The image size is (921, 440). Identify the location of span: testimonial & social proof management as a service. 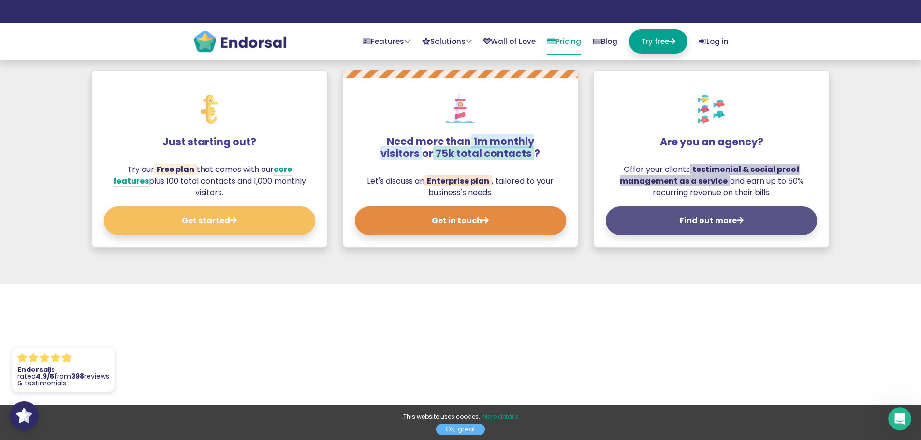
(710, 175).